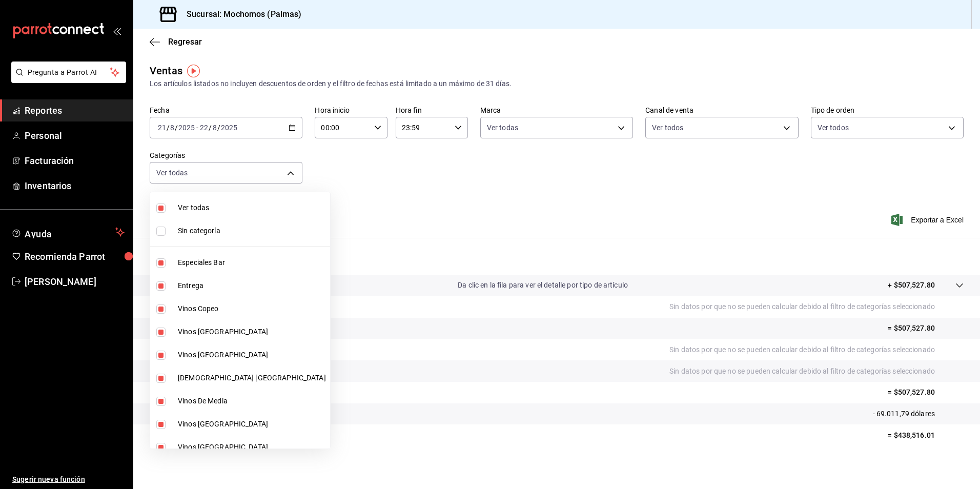 Image resolution: width=980 pixels, height=489 pixels. I want to click on span: Ver todas, so click(252, 208).